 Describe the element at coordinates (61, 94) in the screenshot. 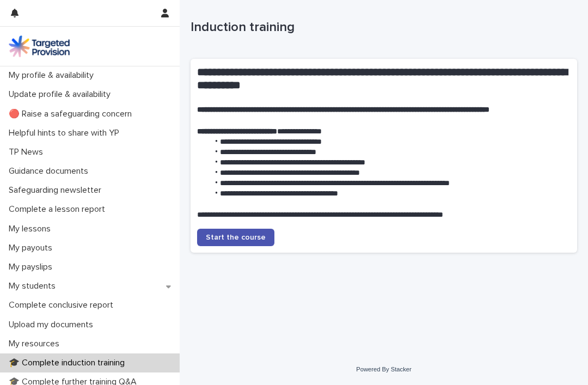

I see `p: Update profile & availability` at that location.